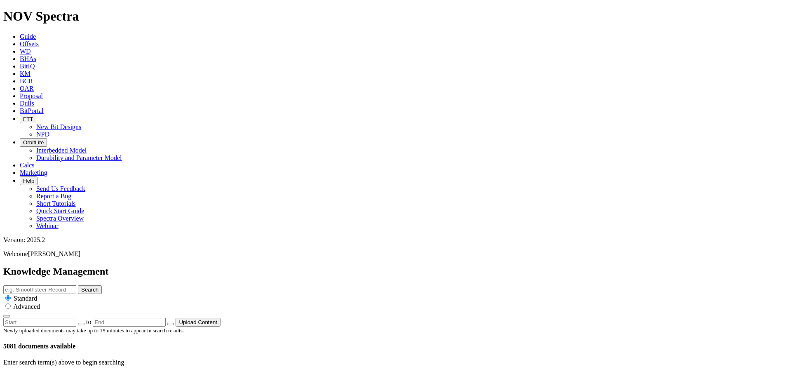  I want to click on span: BitPortal, so click(32, 110).